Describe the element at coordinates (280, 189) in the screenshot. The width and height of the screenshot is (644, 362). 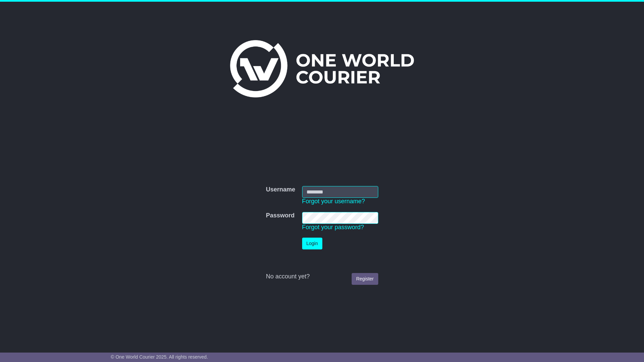
I see `label: Username` at that location.